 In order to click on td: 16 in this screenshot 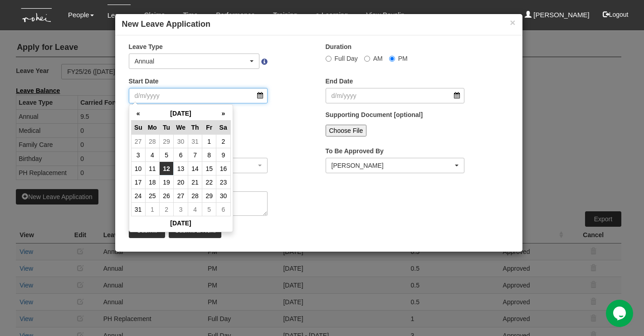, I will do `click(223, 169)`.